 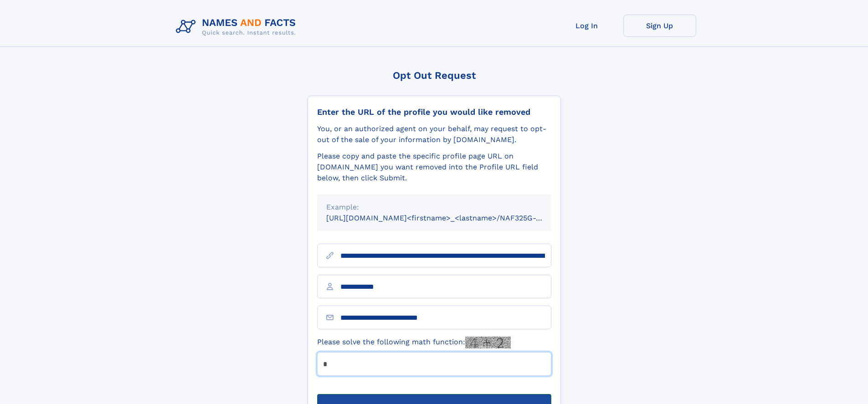 I want to click on div: Enter the URL of the profile you would like removed, so click(x=434, y=112).